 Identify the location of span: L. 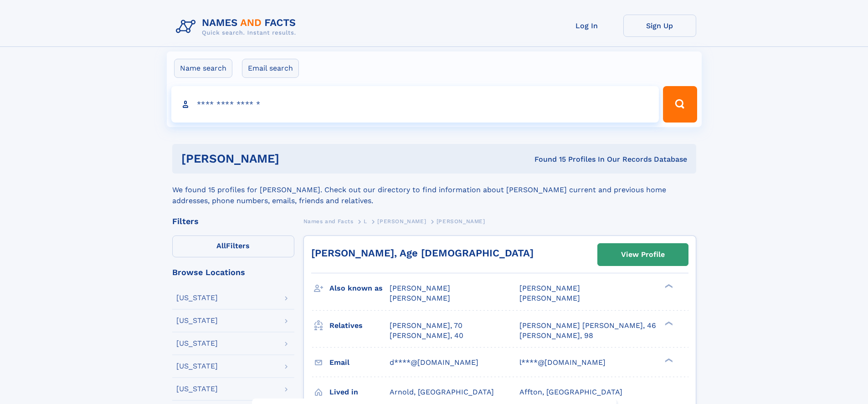
(366, 221).